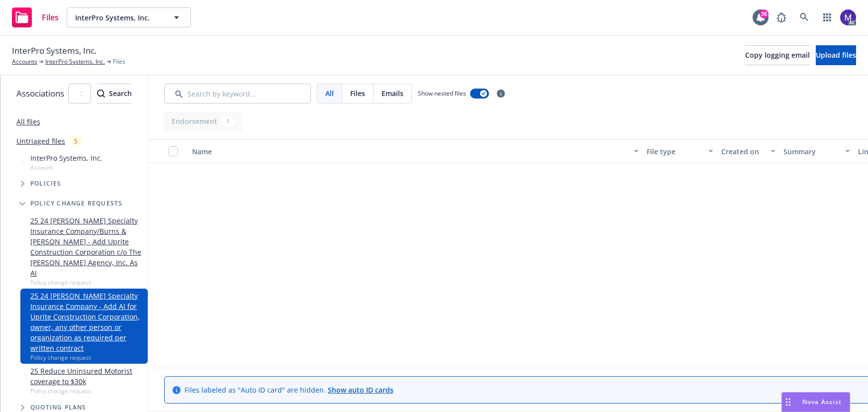  What do you see at coordinates (777, 55) in the screenshot?
I see `button: Copy logging email` at bounding box center [777, 55].